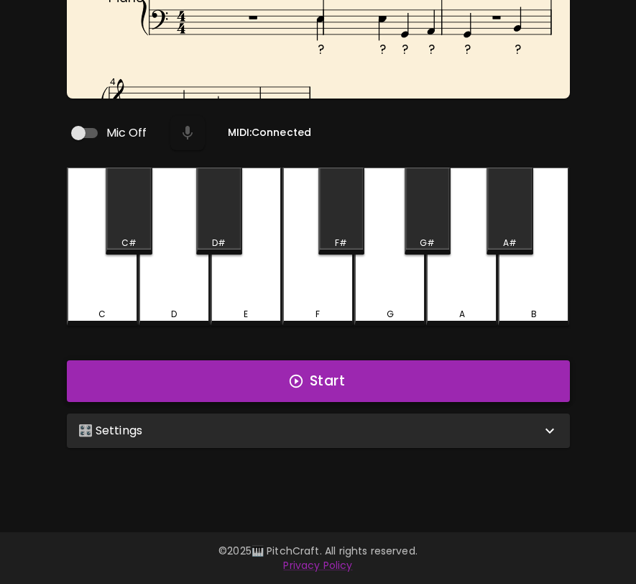 The image size is (636, 584). What do you see at coordinates (341, 243) in the screenshot?
I see `div: F#` at bounding box center [341, 243].